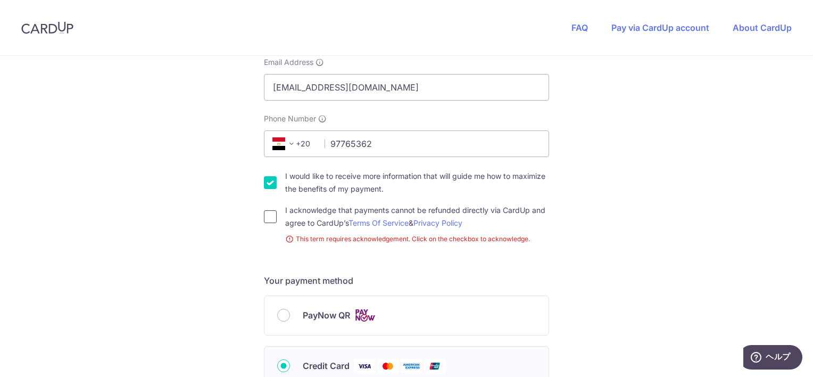 The image size is (813, 377). Describe the element at coordinates (417, 239) in the screenshot. I see `small: This term requires acknowledgement. Click on the checkbox to acknowledge.` at that location.